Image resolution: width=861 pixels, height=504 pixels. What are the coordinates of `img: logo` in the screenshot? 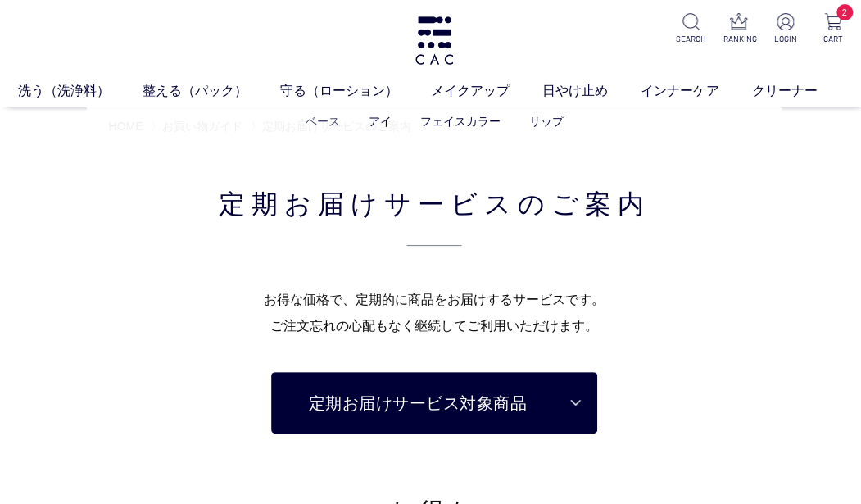 It's located at (434, 40).